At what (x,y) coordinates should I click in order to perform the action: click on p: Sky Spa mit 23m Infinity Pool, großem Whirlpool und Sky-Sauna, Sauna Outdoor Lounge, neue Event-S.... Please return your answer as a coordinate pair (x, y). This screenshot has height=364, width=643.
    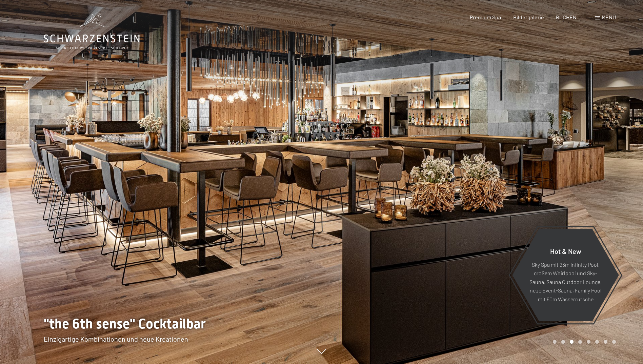
    Looking at the image, I should click on (566, 281).